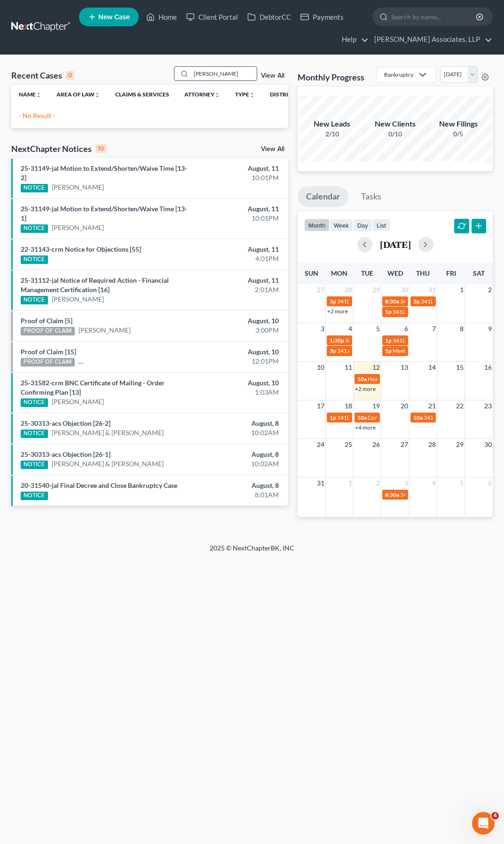 The width and height of the screenshot is (504, 844). What do you see at coordinates (59, 148) in the screenshot?
I see `div: NextChapter Notices` at bounding box center [59, 148].